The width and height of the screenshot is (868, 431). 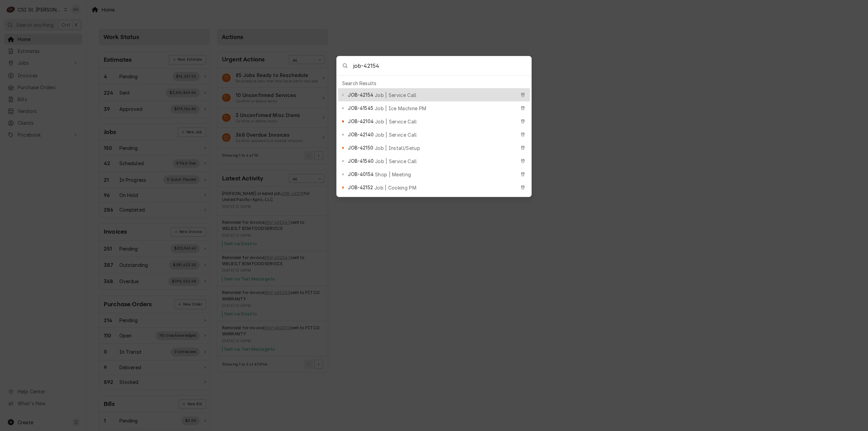 I want to click on span: JOB-42152, so click(x=360, y=187).